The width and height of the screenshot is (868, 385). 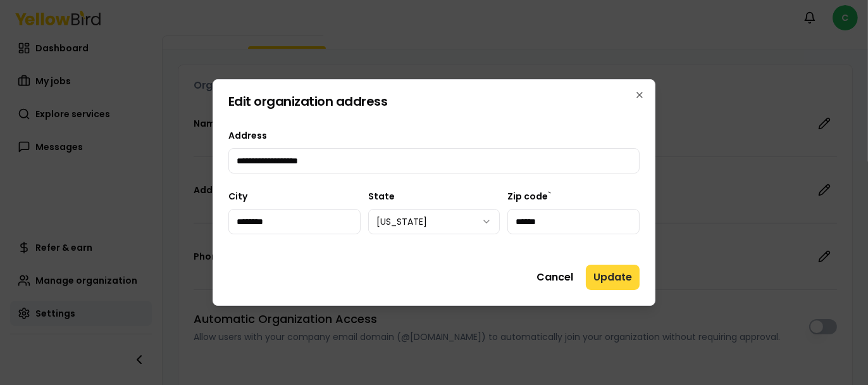 What do you see at coordinates (555, 277) in the screenshot?
I see `button: Cancel` at bounding box center [555, 277].